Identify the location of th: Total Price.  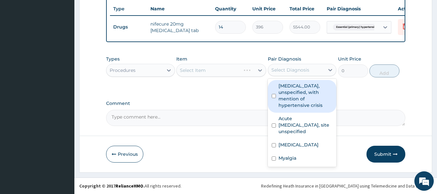
(305, 9).